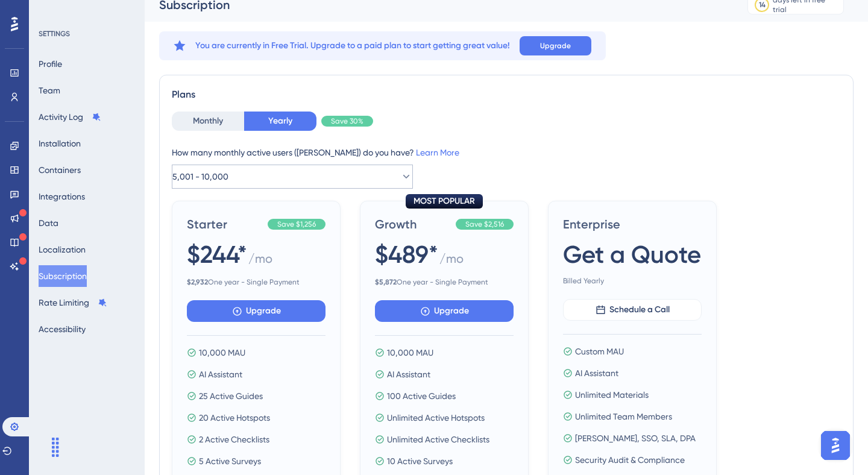 The image size is (868, 475). I want to click on button: Profile, so click(50, 64).